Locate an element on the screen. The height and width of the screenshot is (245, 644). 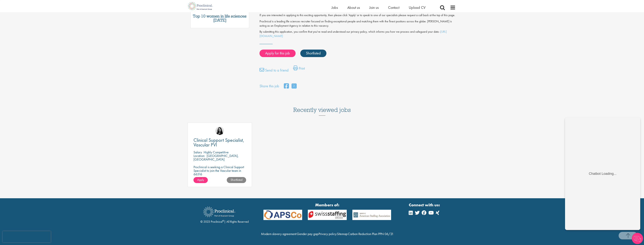
span: Contact is located at coordinates (394, 8).